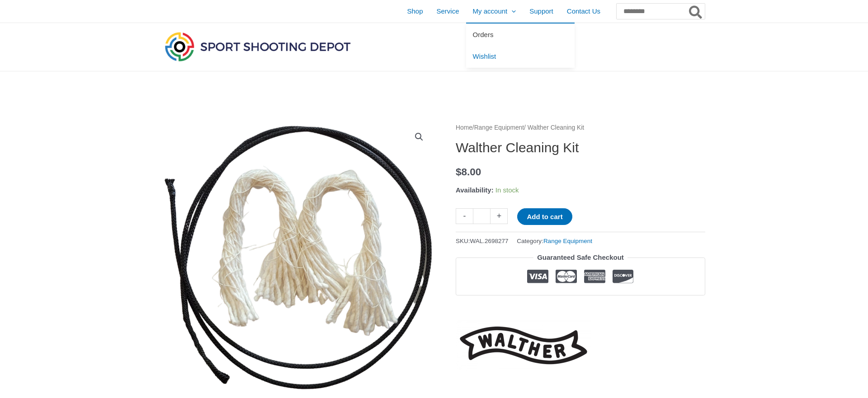 This screenshot has width=868, height=398. I want to click on a: Orders, so click(521, 34).